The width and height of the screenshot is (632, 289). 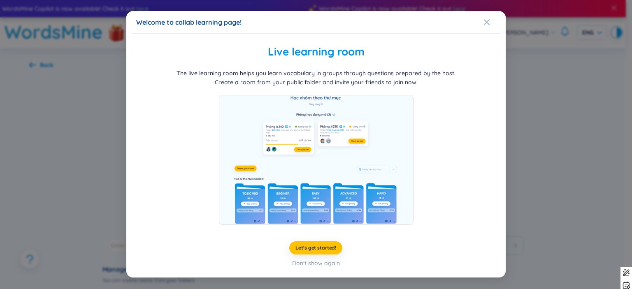 I want to click on button: Close, so click(x=495, y=22).